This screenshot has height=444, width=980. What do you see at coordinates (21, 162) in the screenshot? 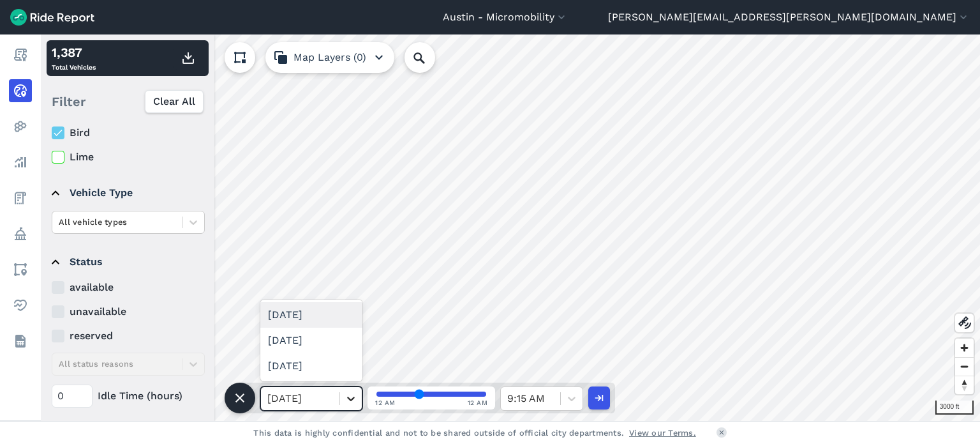
I see `a: Analyze` at bounding box center [21, 162].